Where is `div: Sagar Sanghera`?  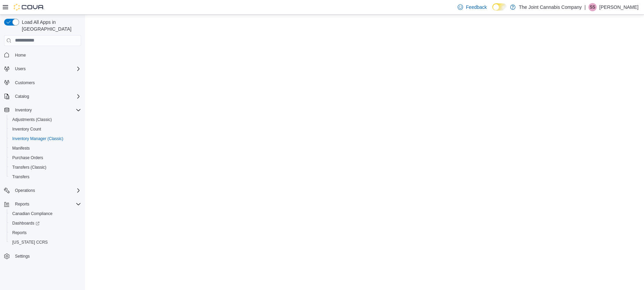 div: Sagar Sanghera is located at coordinates (592, 7).